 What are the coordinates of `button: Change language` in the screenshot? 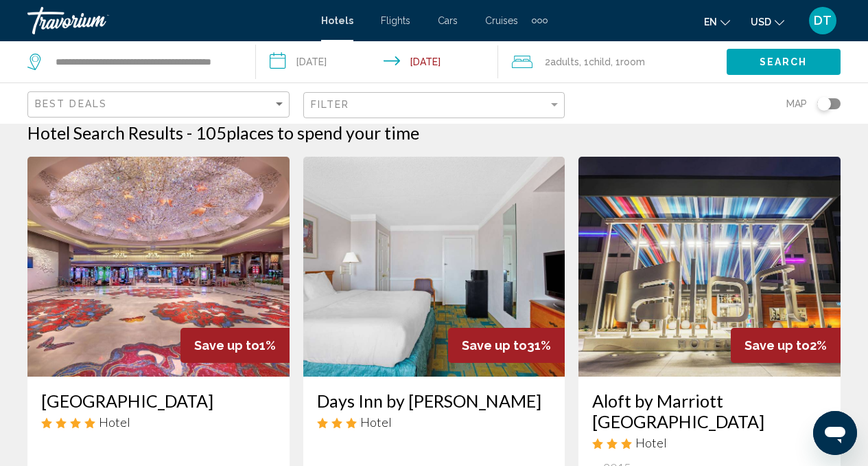 It's located at (717, 21).